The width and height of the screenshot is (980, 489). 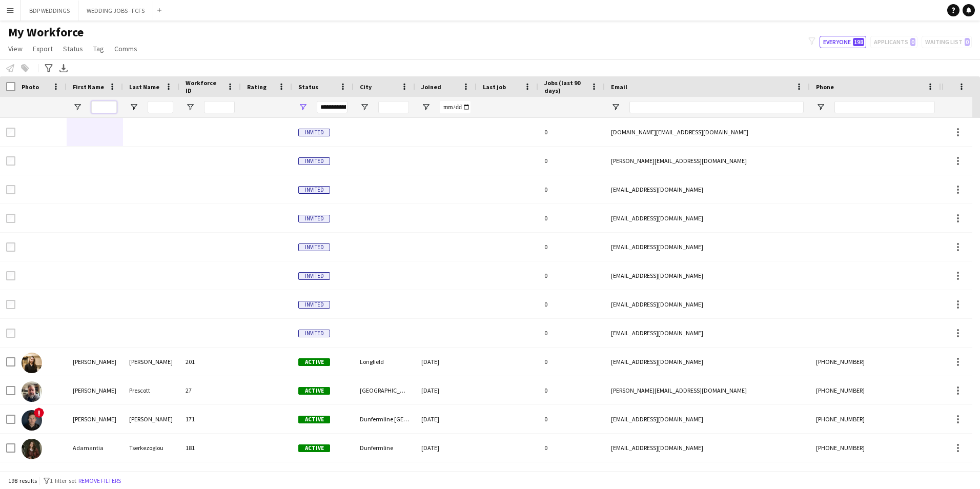 I want to click on span: View, so click(x=15, y=49).